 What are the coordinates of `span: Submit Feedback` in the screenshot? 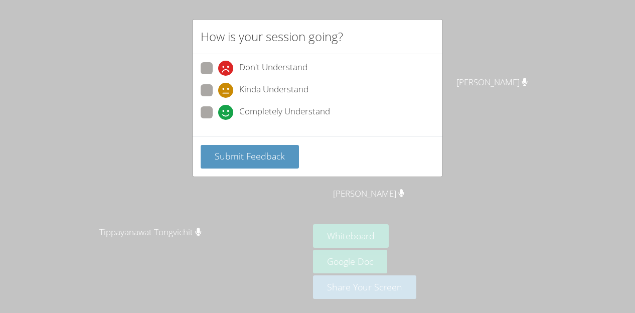 It's located at (250, 156).